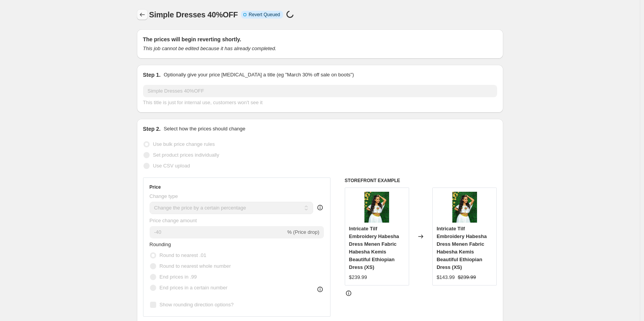 This screenshot has width=644, height=321. Describe the element at coordinates (357, 277) in the screenshot. I see `div: $239.99` at that location.